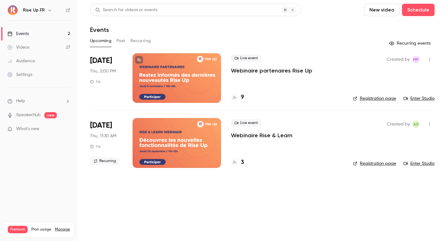 This screenshot has width=447, height=241. I want to click on span: MP, so click(416, 60).